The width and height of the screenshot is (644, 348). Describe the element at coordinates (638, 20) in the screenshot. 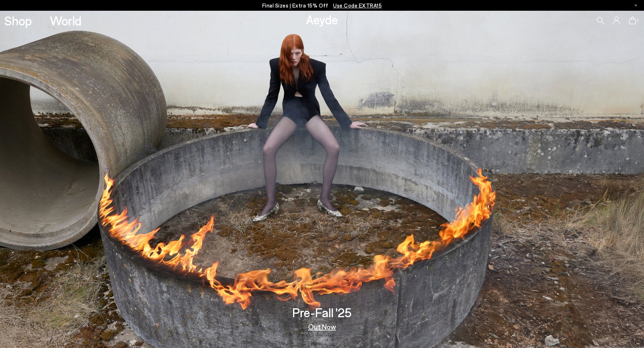

I see `span: 0` at that location.